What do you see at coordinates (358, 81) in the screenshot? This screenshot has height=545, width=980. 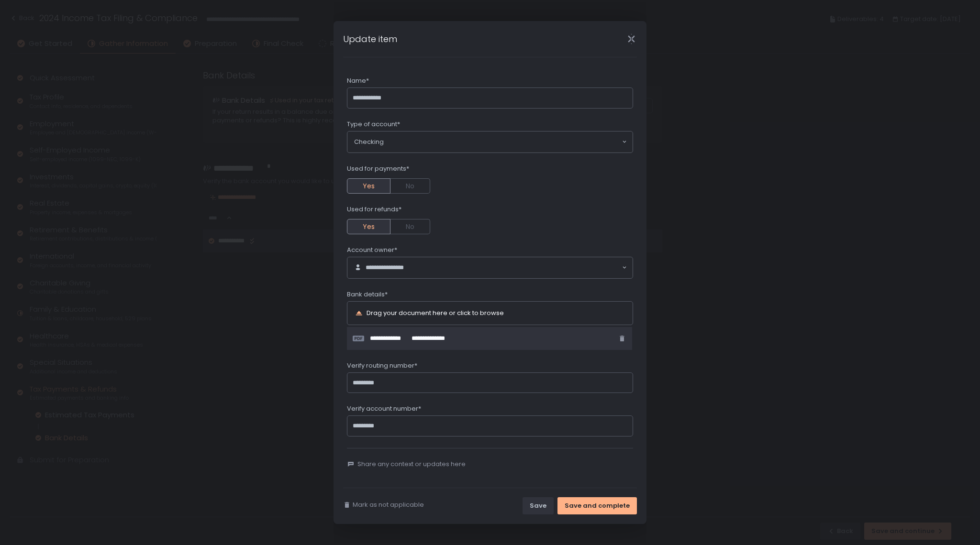 I see `span: Name*` at bounding box center [358, 81].